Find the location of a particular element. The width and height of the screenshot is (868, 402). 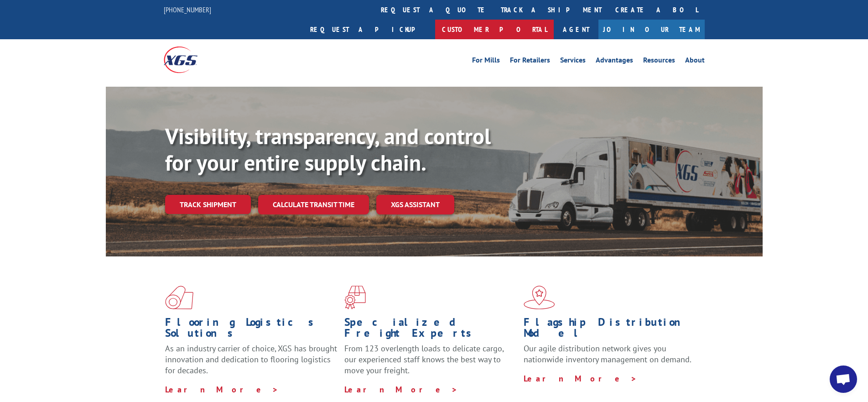

a: Calculate transit time is located at coordinates (313, 204).